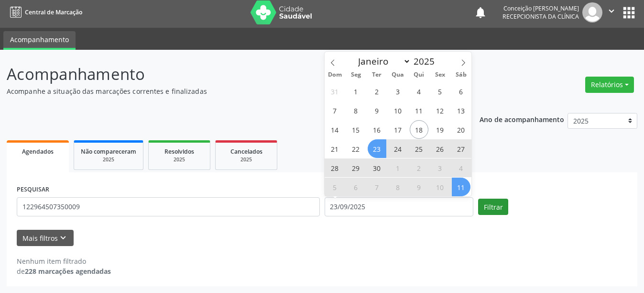 This screenshot has height=293, width=644. Describe the element at coordinates (610, 85) in the screenshot. I see `button: Relatórios` at that location.